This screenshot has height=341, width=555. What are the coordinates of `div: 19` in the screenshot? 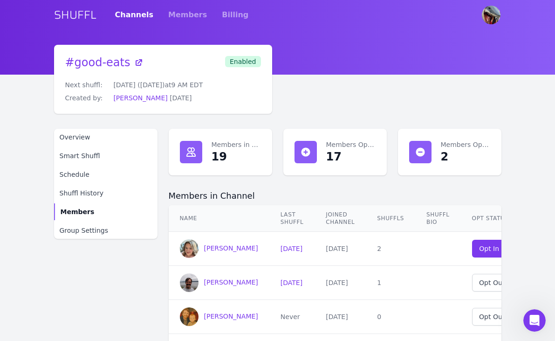 It's located at (219, 157).